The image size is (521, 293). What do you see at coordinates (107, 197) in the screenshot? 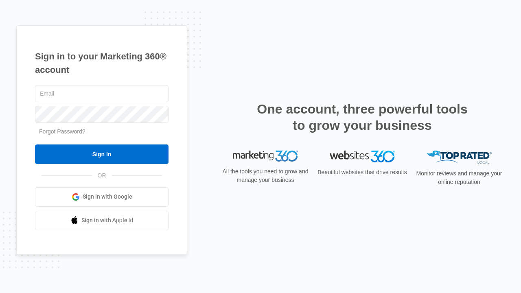
I see `span: Sign in with Google` at bounding box center [107, 197].